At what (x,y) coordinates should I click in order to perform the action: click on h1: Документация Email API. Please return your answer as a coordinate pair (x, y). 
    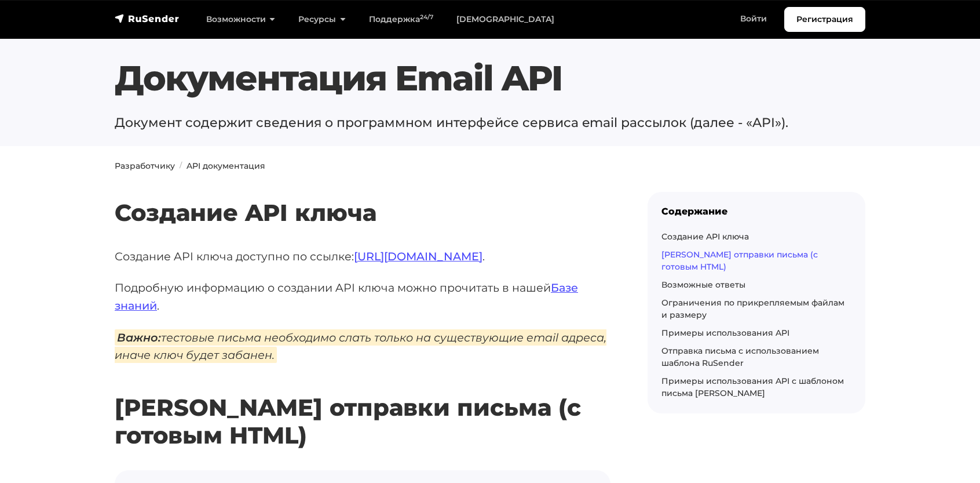
    Looking at the image, I should click on (490, 78).